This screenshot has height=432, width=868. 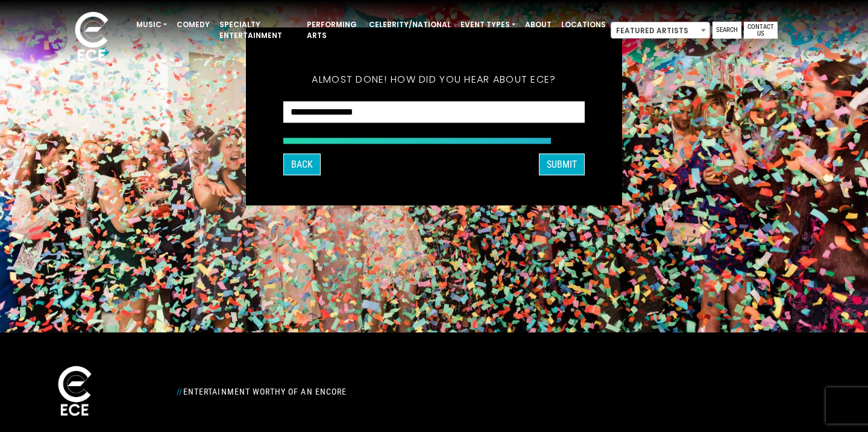 I want to click on a: Specialty Entertainment, so click(x=258, y=30).